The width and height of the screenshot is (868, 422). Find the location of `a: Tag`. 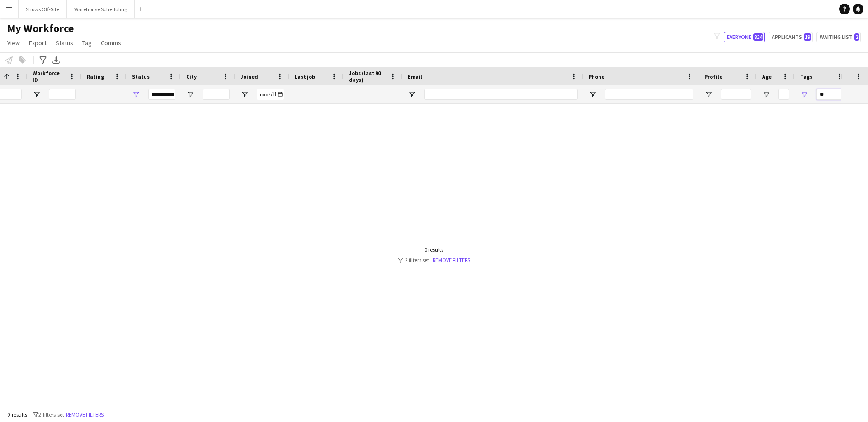

a: Tag is located at coordinates (87, 43).